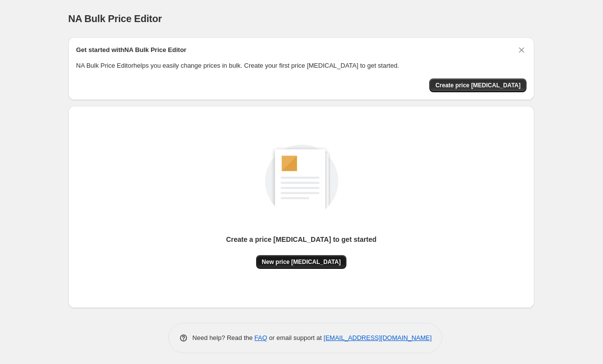 The height and width of the screenshot is (364, 603). I want to click on span: NA Bulk Price Editor, so click(115, 19).